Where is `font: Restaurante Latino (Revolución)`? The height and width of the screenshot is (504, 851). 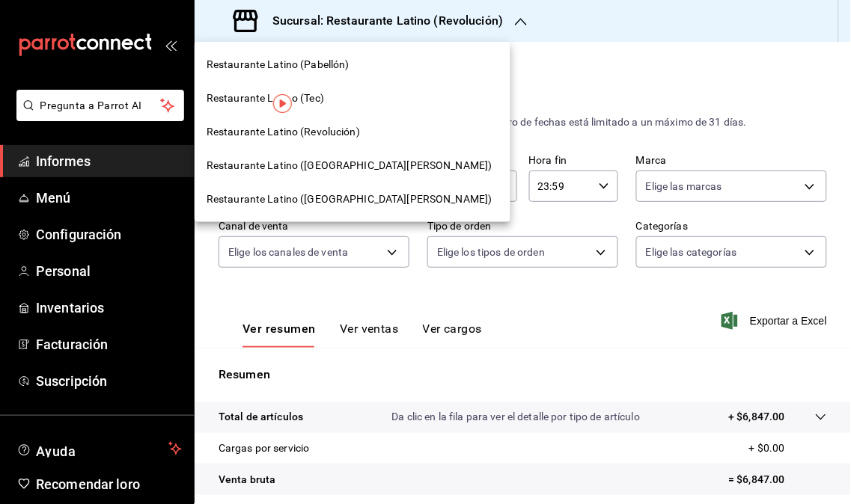 font: Restaurante Latino (Revolución) is located at coordinates (283, 132).